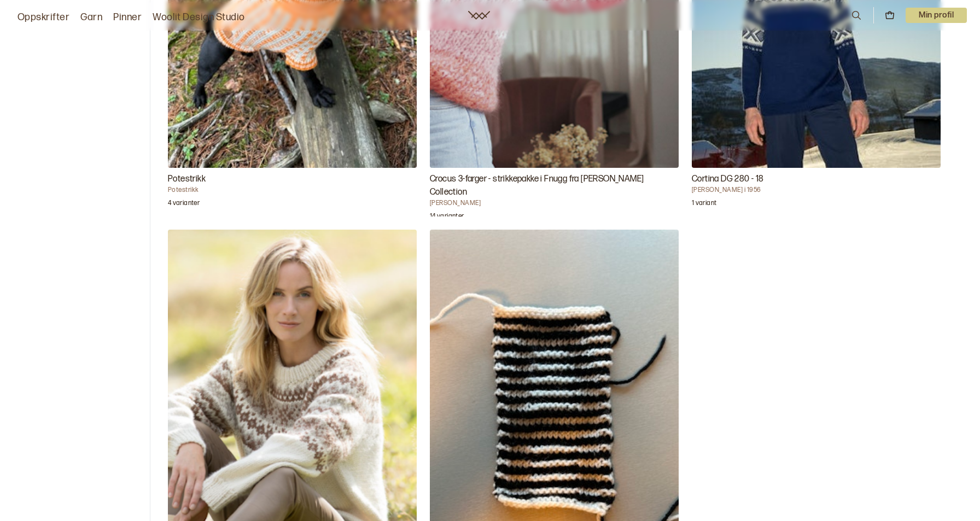 This screenshot has height=521, width=980. Describe the element at coordinates (816, 180) in the screenshot. I see `h3: Cortina DG 280 - 18` at that location.